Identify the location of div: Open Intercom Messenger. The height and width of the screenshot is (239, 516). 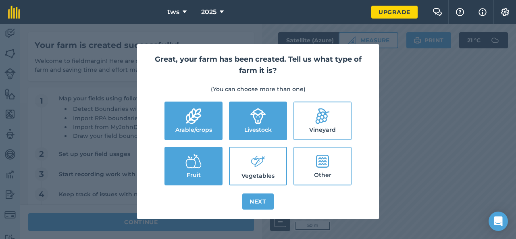
(498, 221).